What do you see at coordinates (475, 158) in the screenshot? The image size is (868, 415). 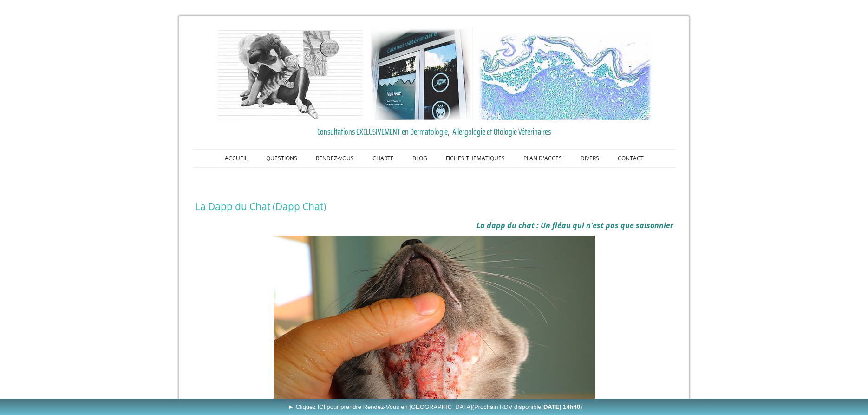 I see `a: FICHES THEMATIQUES` at bounding box center [475, 158].